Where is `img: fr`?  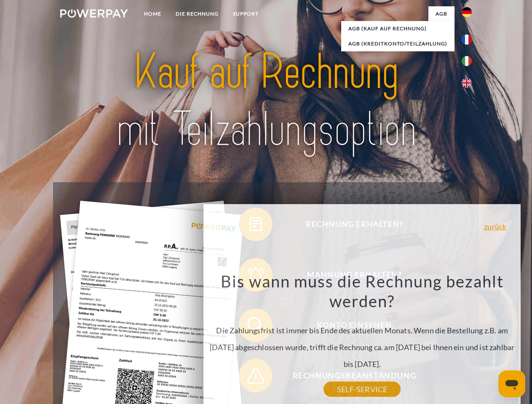 img: fr is located at coordinates (467, 39).